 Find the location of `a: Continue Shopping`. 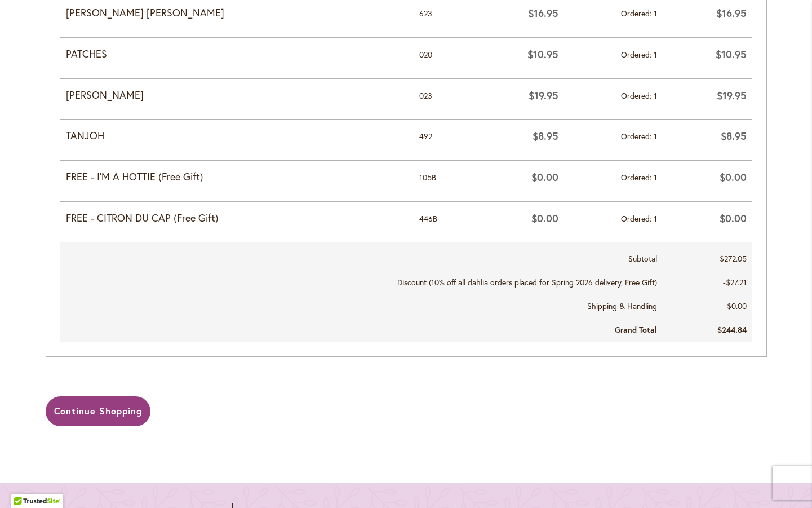

a: Continue Shopping is located at coordinates (98, 411).